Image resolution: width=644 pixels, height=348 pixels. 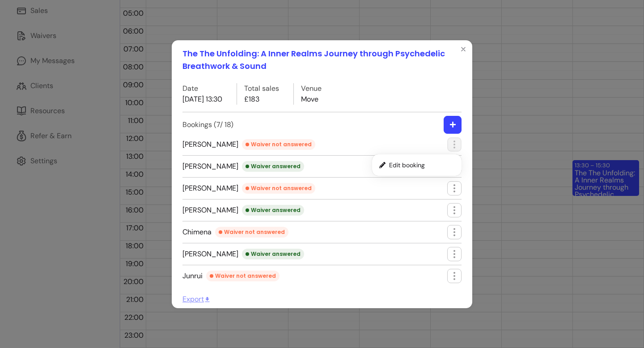 What do you see at coordinates (261, 100) in the screenshot?
I see `p: £183` at bounding box center [261, 100].